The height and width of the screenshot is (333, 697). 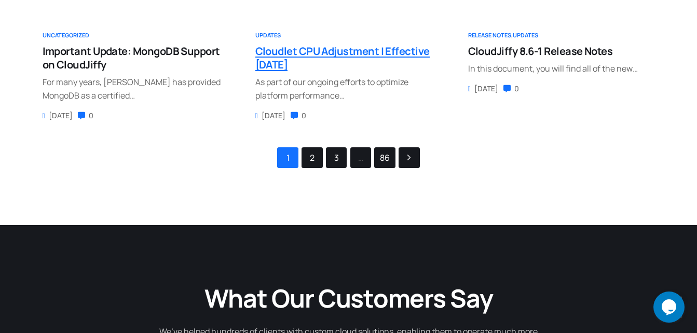 I want to click on a: Important Update: MongoDB Support on CloudJiffy, so click(x=136, y=56).